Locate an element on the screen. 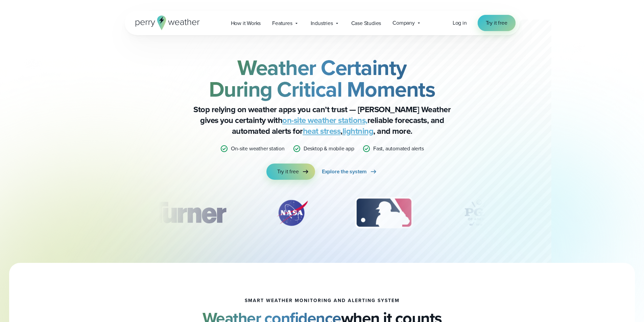  div: 3 of 12 is located at coordinates (384, 213).